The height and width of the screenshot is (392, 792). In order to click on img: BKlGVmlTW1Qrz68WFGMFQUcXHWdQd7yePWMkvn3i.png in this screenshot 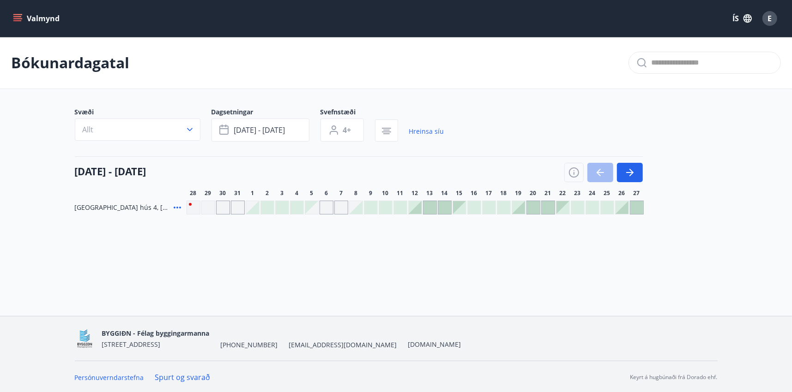, I will do `click(84, 339)`.